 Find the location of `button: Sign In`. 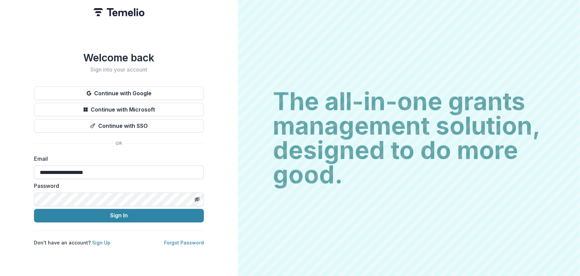

button: Sign In is located at coordinates (119, 216).